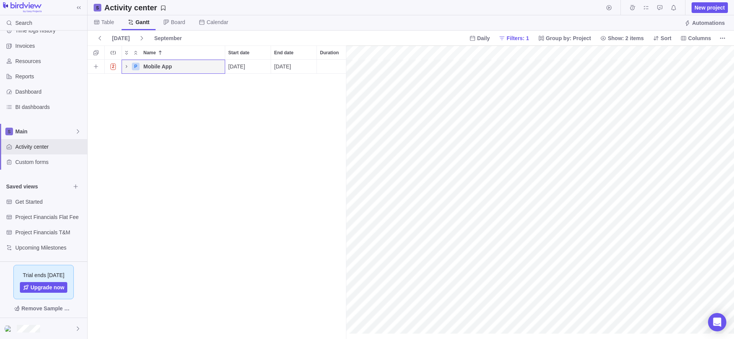 The height and width of the screenshot is (339, 734). Describe the element at coordinates (284, 53) in the screenshot. I see `span: End date` at that location.